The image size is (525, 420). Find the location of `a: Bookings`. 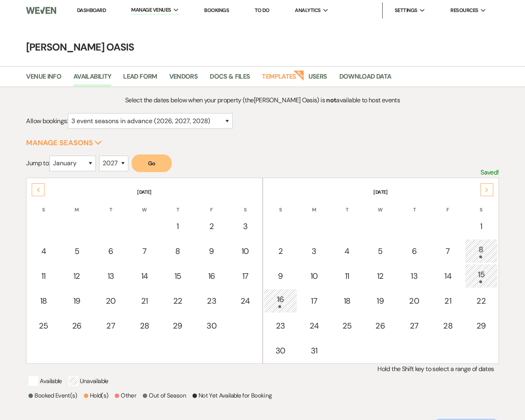

a: Bookings is located at coordinates (216, 10).